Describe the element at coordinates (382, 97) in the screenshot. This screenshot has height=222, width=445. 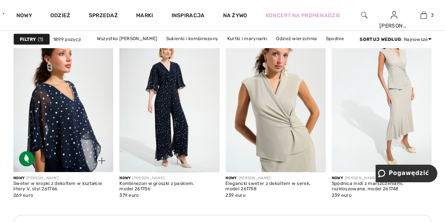
I see `img: Spódnica midi z marszczeniami, rozkloszowana, model 261748. Kolor szampański 171` at that location.